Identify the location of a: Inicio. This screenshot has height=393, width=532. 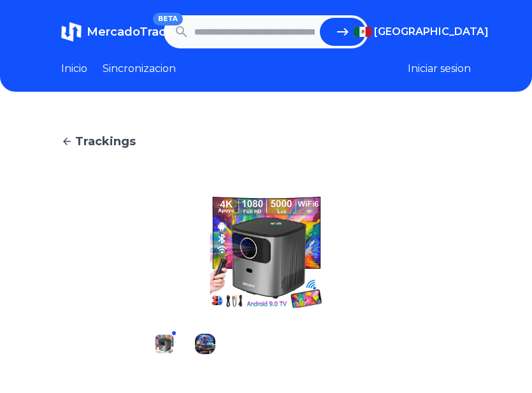
(74, 69).